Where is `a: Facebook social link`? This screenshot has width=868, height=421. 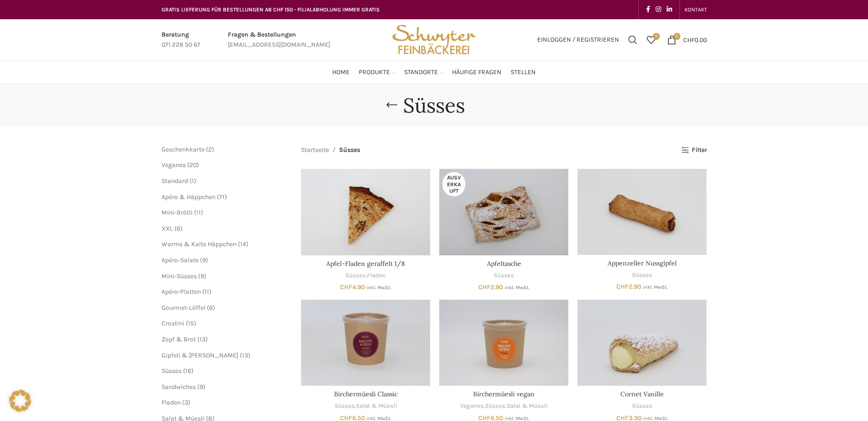
a: Facebook social link is located at coordinates (648, 9).